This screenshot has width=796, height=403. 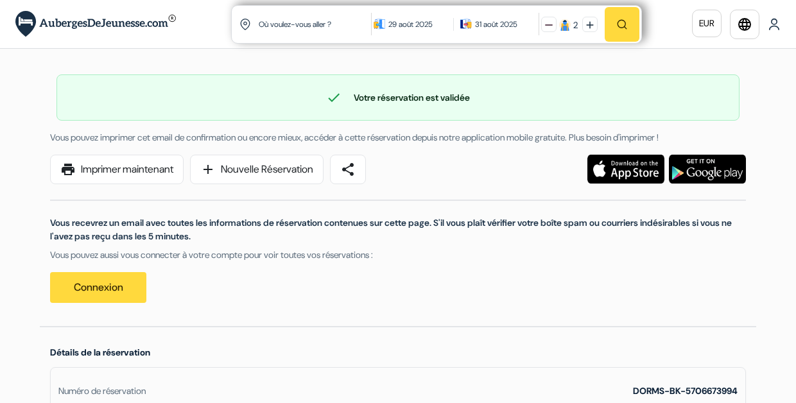 What do you see at coordinates (208, 170) in the screenshot?
I see `span: add` at bounding box center [208, 170].